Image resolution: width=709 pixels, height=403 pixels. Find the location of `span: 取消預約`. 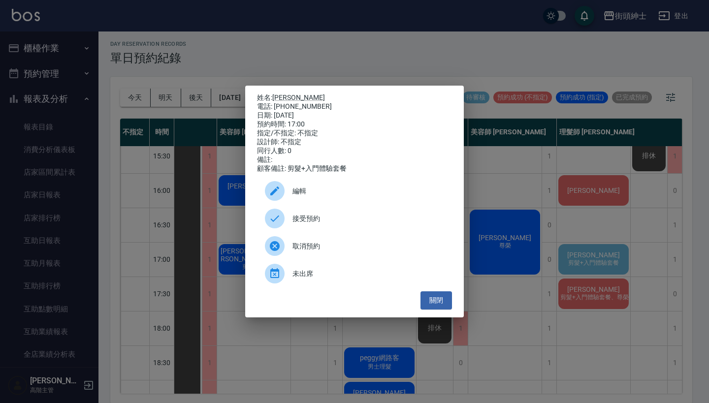

span: 取消預約 is located at coordinates (368, 246).